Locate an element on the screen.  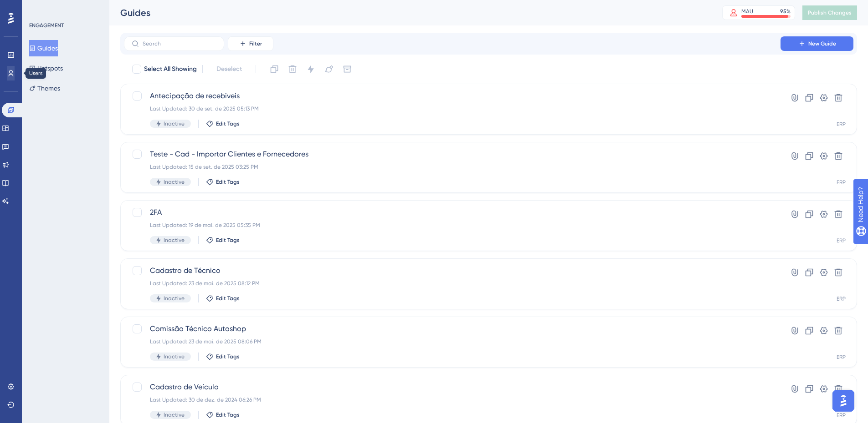
span: Cadastro de Técnico is located at coordinates (451, 271).